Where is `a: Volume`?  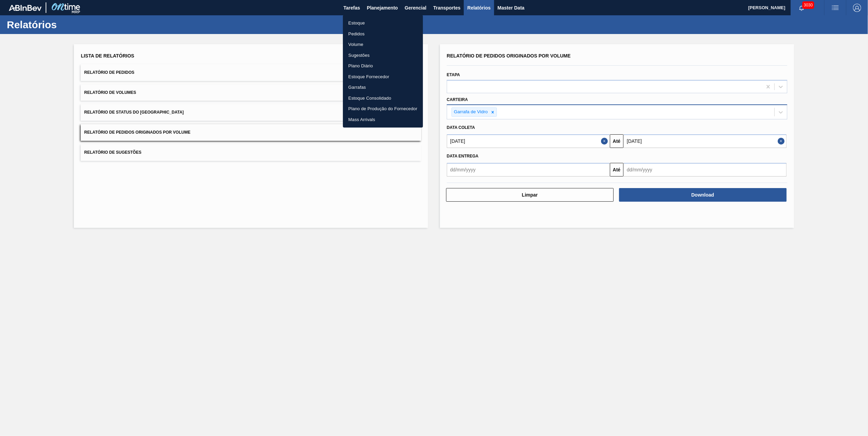
a: Volume is located at coordinates (383, 44).